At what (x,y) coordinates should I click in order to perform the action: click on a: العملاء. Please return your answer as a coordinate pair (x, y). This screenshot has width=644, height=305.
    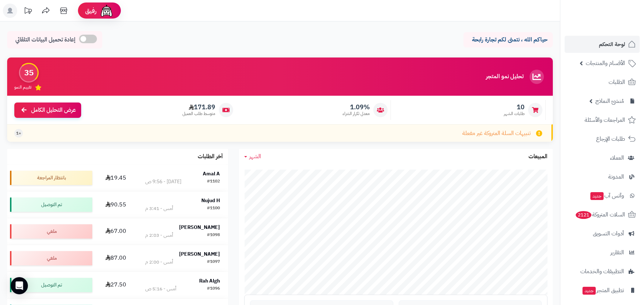
    Looking at the image, I should click on (602, 158).